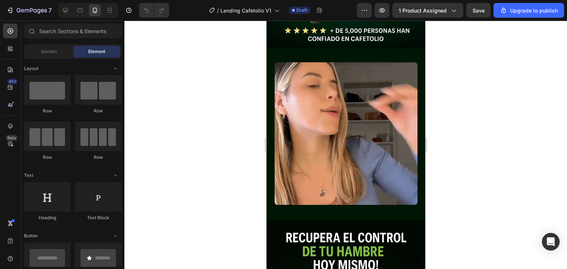  What do you see at coordinates (478, 10) in the screenshot?
I see `span: Save` at bounding box center [478, 10].